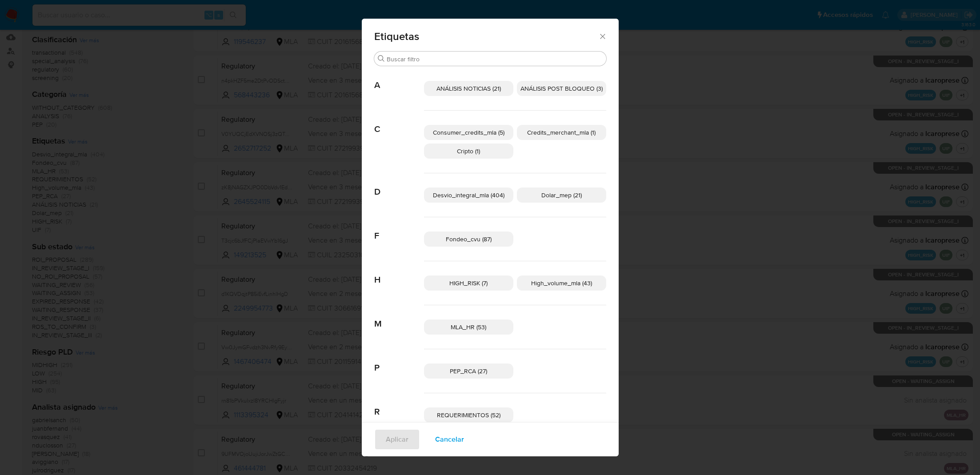 The image size is (980, 475). Describe the element at coordinates (399, 317) in the screenshot. I see `span: M` at that location.